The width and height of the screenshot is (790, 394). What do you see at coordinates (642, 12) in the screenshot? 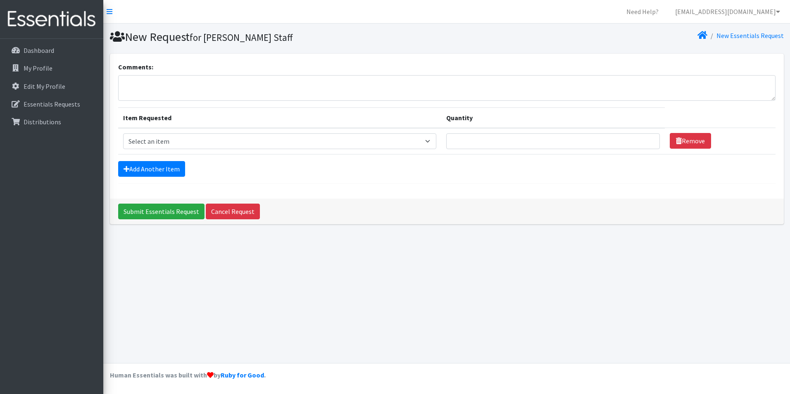
I see `a: Need Help?` at bounding box center [642, 12].